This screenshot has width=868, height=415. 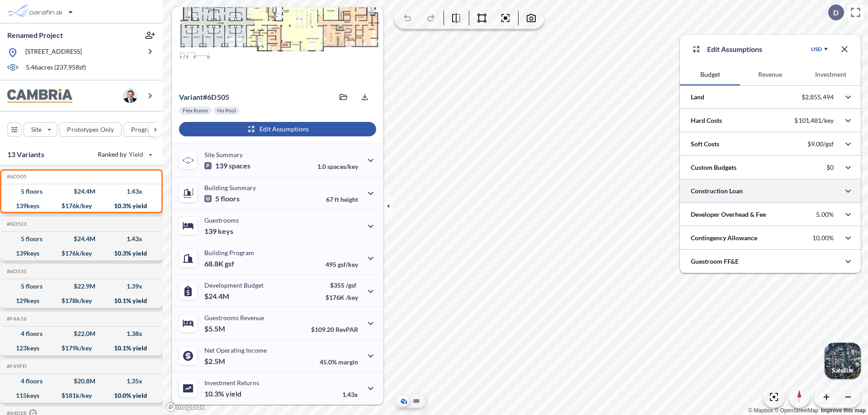 What do you see at coordinates (836, 13) in the screenshot?
I see `p: D` at bounding box center [836, 13].